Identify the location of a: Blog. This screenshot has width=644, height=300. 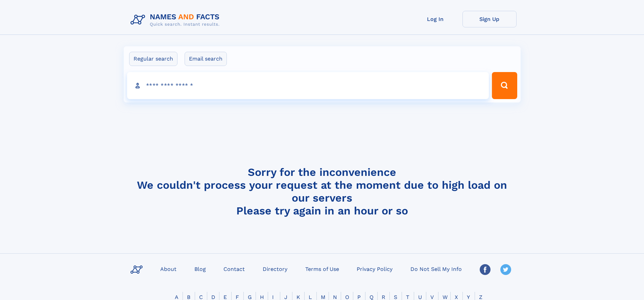
(200, 269).